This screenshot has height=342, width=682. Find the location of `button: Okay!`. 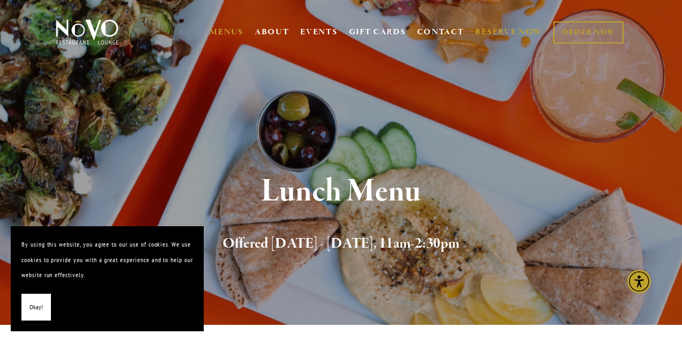

button: Okay! is located at coordinates (36, 307).